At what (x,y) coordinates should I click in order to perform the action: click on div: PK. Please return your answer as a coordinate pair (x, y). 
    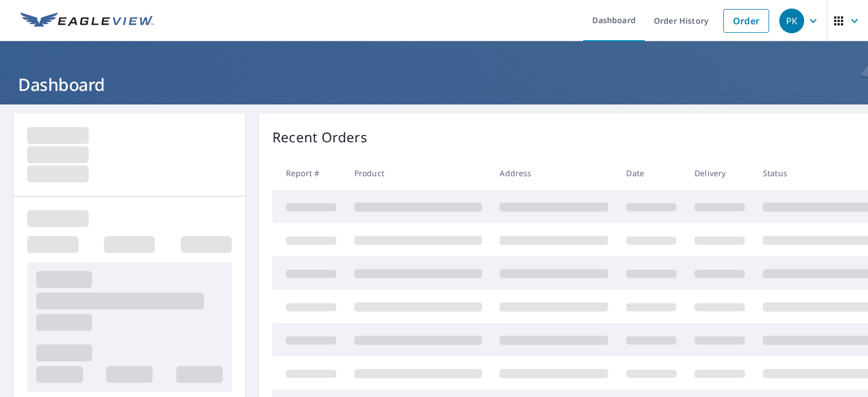
    Looking at the image, I should click on (792, 21).